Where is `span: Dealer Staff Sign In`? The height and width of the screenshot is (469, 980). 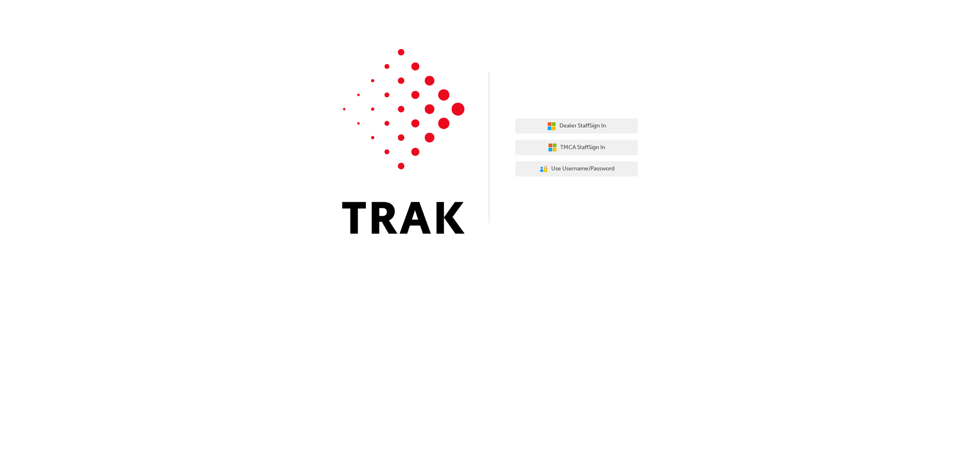 span: Dealer Staff Sign In is located at coordinates (583, 126).